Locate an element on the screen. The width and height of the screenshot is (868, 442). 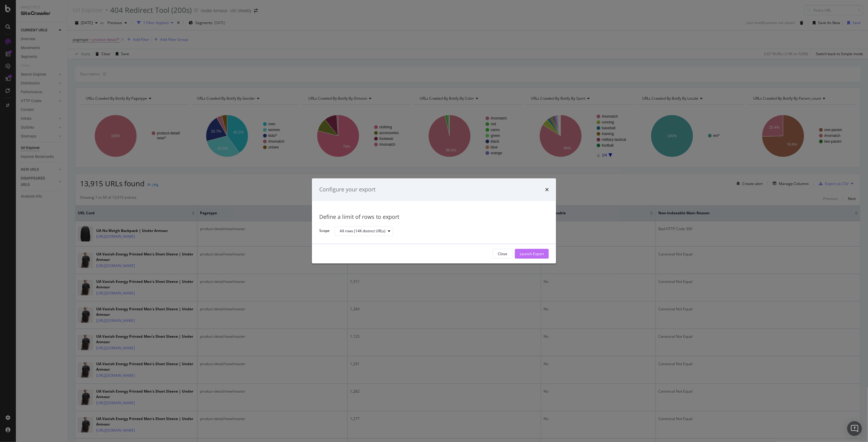
div: Launch Export is located at coordinates (532, 254).